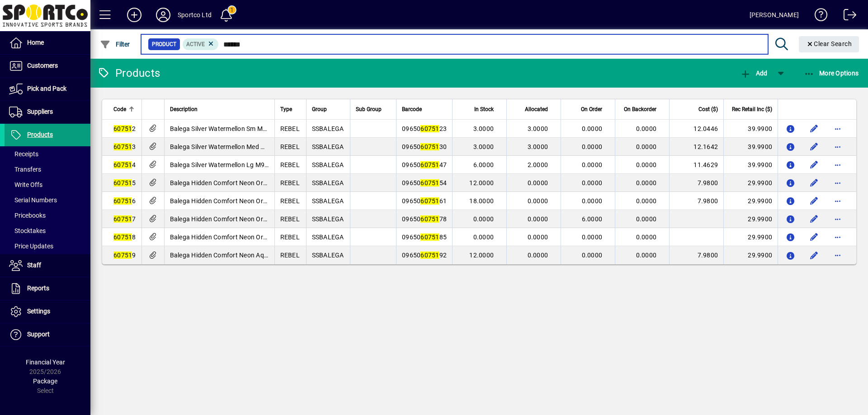 The height and width of the screenshot is (415, 868). Describe the element at coordinates (257, 201) in the screenshot. I see `span: Balega Hidden Comfort Neon Orange Med M7-9 W8.5-10.5 r` at that location.